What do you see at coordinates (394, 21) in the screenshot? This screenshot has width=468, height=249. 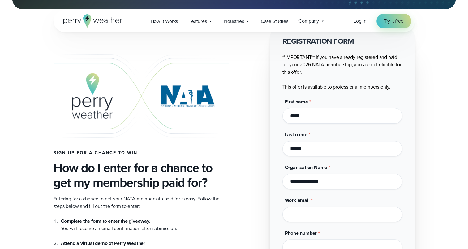 I see `a: Try it free` at bounding box center [394, 21].